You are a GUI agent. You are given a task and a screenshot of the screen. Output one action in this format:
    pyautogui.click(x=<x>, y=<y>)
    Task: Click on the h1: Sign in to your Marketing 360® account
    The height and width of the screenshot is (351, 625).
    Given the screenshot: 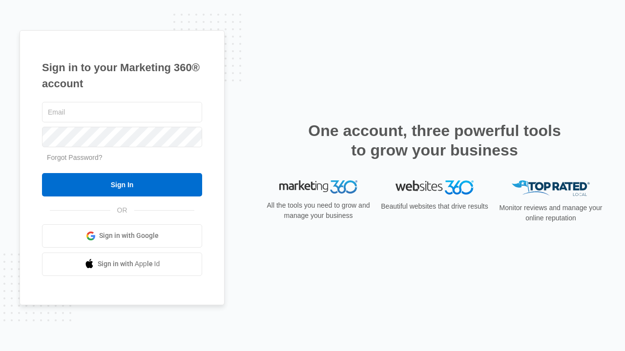 What is the action you would take?
    pyautogui.click(x=122, y=76)
    